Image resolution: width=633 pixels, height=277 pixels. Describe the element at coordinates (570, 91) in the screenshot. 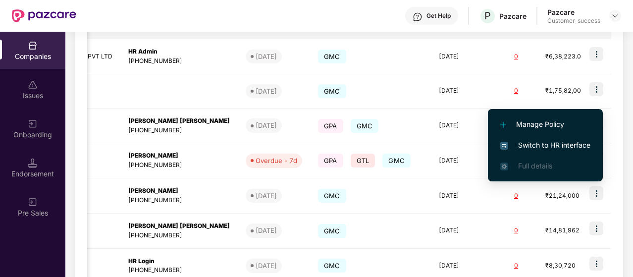

I see `div: ₹1,75,82,000` at that location.